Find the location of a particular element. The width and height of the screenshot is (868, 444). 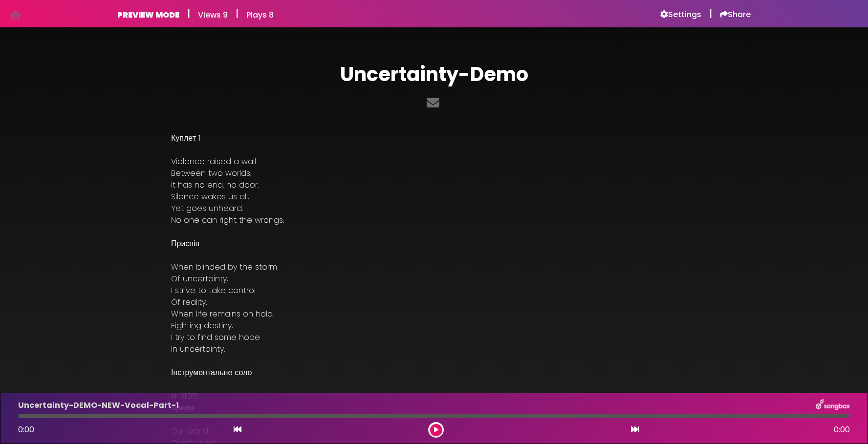

p: Violence raised a wall is located at coordinates (434, 162).